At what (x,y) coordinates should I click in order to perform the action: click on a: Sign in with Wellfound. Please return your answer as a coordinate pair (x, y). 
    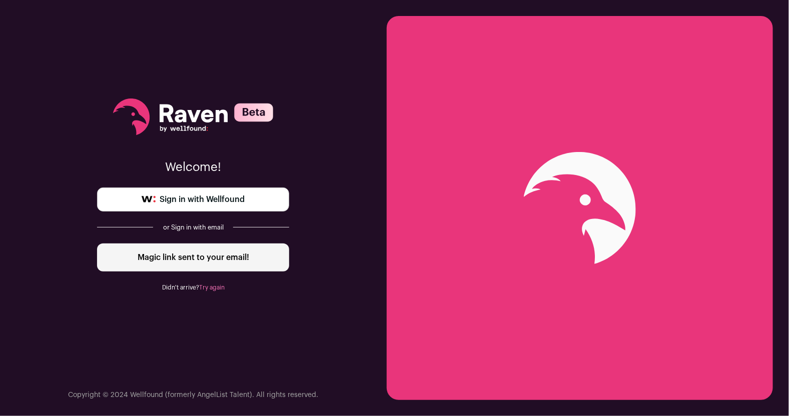
    Looking at the image, I should click on (193, 200).